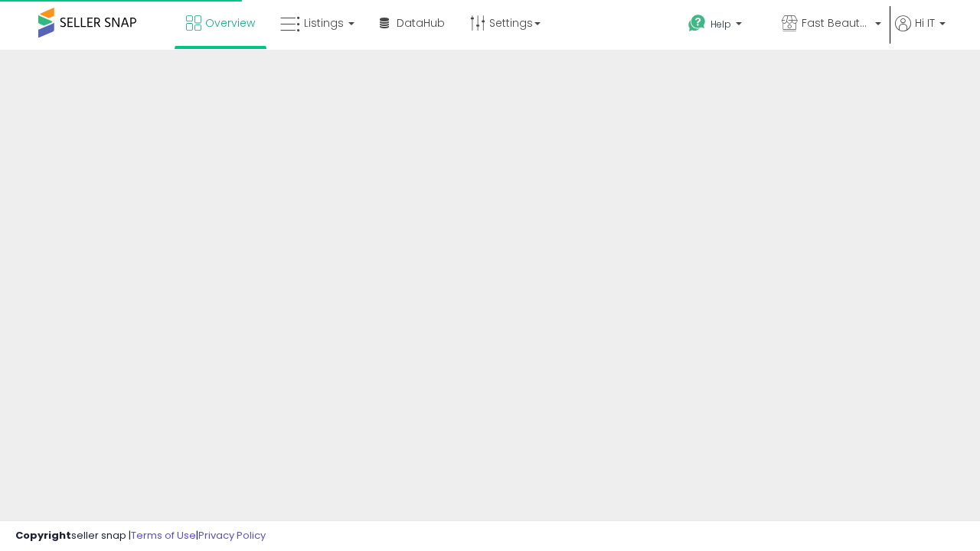 This screenshot has width=980, height=551. What do you see at coordinates (140, 535) in the screenshot?
I see `div: seller snap | |` at bounding box center [140, 535].